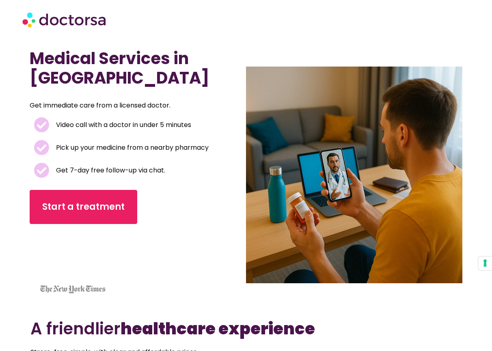  I want to click on span: Video call with a doctor in under 5 minutes, so click(123, 125).